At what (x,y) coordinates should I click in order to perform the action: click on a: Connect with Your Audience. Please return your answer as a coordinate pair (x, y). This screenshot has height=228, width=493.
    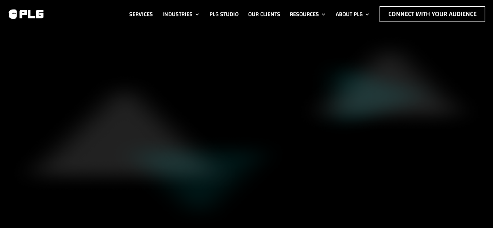
    Looking at the image, I should click on (432, 14).